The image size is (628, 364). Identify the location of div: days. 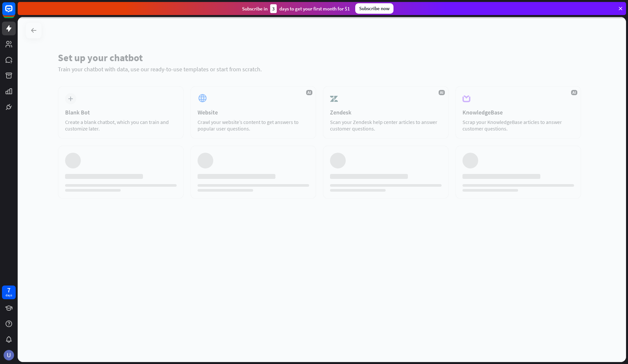
(9, 295).